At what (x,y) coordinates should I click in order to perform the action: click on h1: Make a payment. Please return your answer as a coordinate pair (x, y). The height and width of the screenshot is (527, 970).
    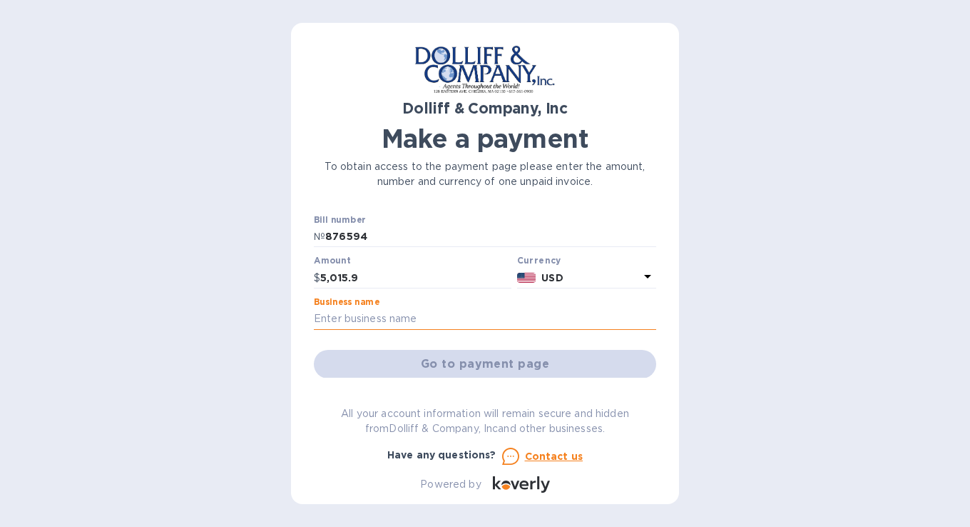
    Looking at the image, I should click on (485, 138).